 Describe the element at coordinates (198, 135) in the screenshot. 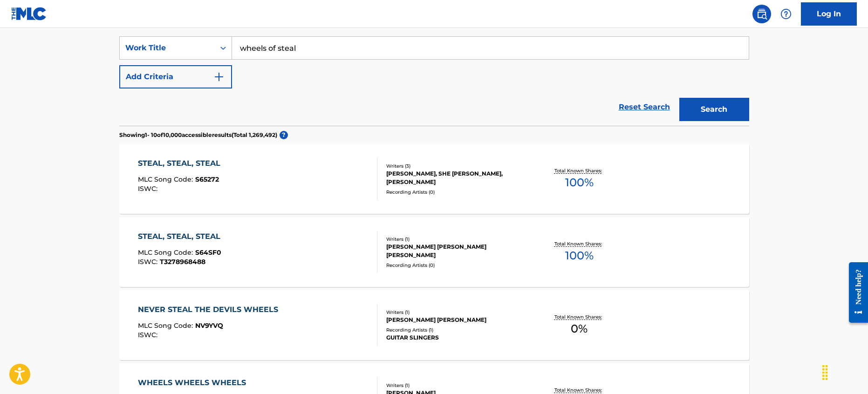

I see `p: Showing 1 - 10 of 10,000 accessible results (Total 1,269,492 )` at that location.